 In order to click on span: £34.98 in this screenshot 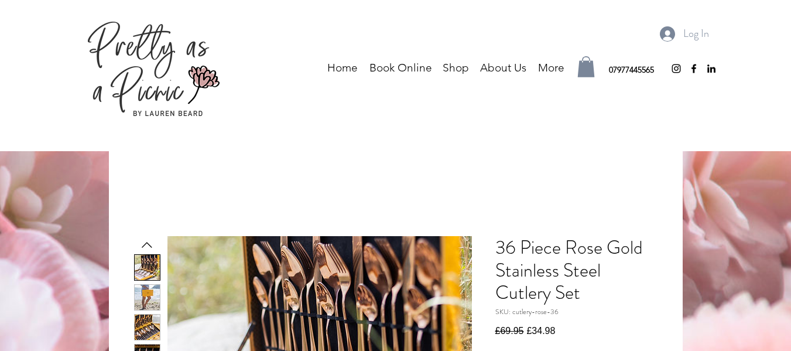, I will do `click(540, 330)`.